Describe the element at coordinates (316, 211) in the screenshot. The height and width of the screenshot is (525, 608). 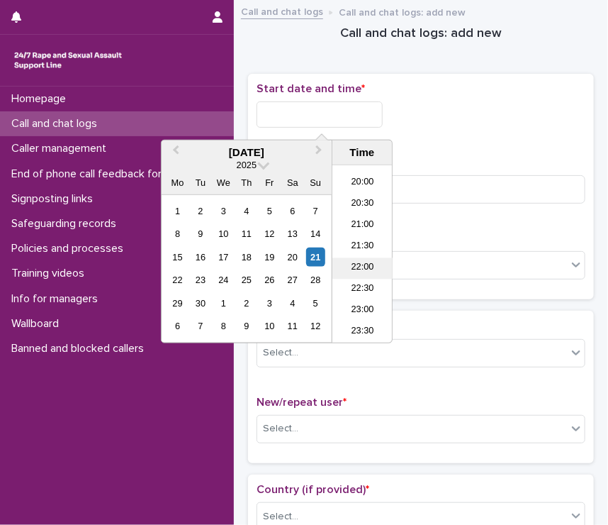
I see `div: Choose Sunday, 7 September 2025` at that location.